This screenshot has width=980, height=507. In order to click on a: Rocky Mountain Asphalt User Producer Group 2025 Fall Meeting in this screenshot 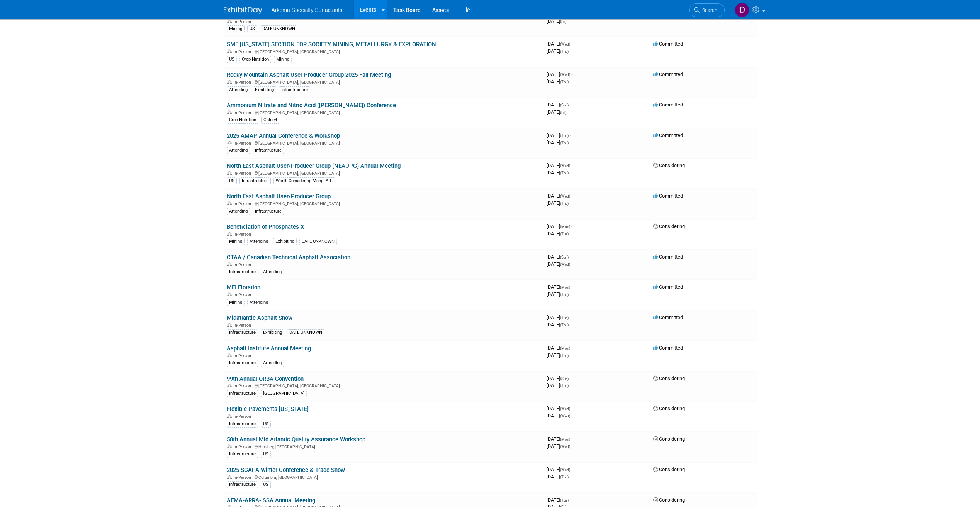, I will do `click(309, 75)`.